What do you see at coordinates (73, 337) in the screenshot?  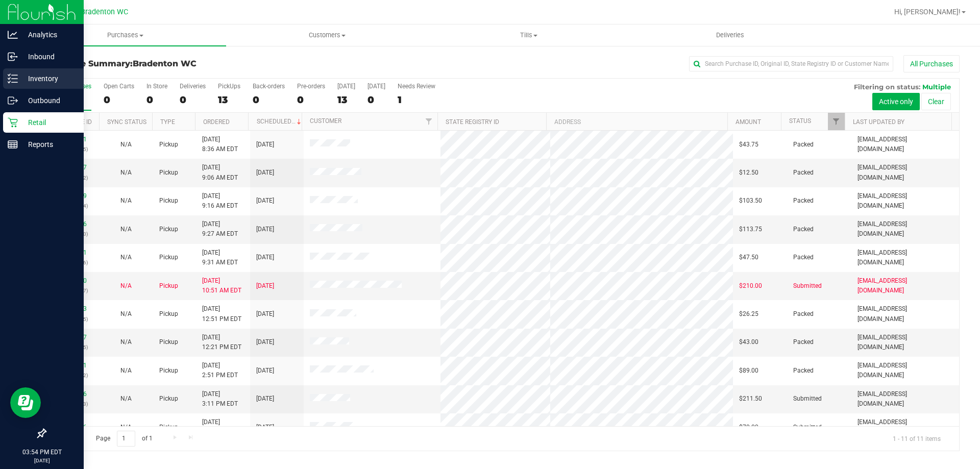 I see `a: 11843487` at bounding box center [73, 337].